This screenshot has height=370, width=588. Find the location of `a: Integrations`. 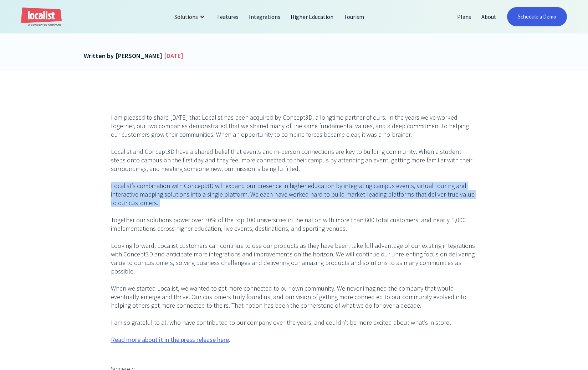

a: Integrations is located at coordinates (264, 17).